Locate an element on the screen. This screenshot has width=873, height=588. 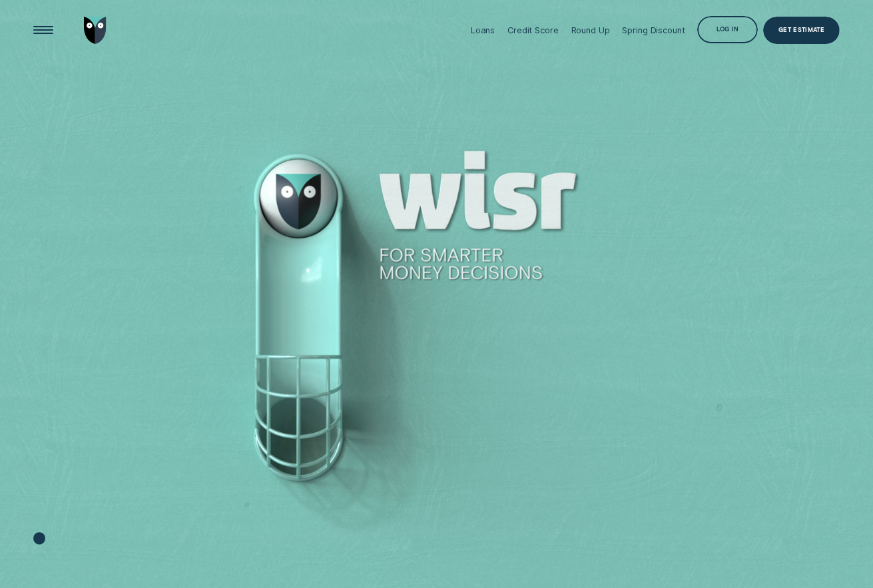
div: Credit Score is located at coordinates (533, 29).